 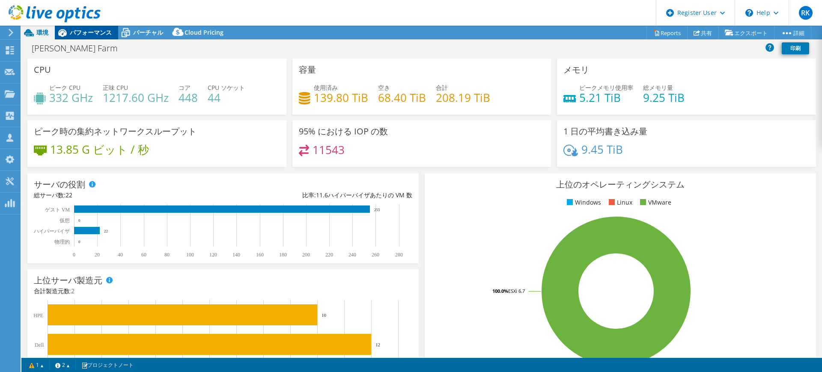 What do you see at coordinates (667, 33) in the screenshot?
I see `a: Reports` at bounding box center [667, 33].